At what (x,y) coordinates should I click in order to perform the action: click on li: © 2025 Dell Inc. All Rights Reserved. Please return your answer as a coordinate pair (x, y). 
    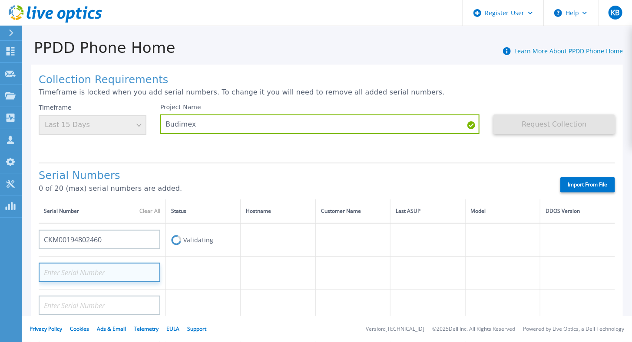
    Looking at the image, I should click on (473, 329).